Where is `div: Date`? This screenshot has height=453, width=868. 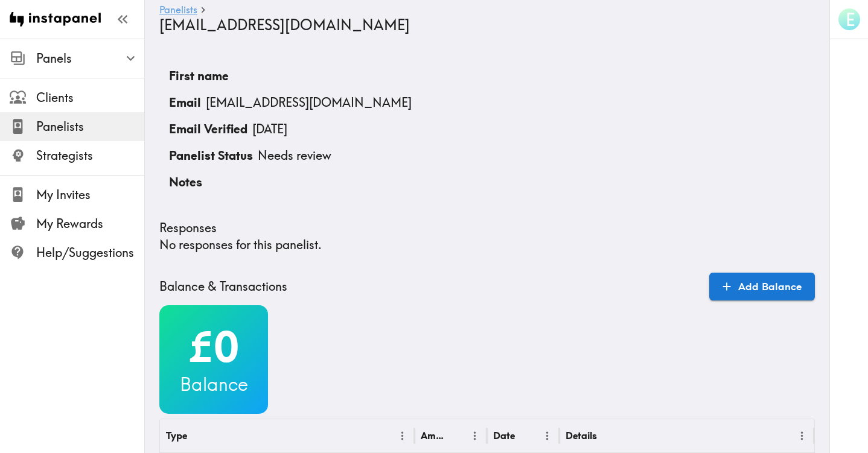 div: Date is located at coordinates (504, 436).